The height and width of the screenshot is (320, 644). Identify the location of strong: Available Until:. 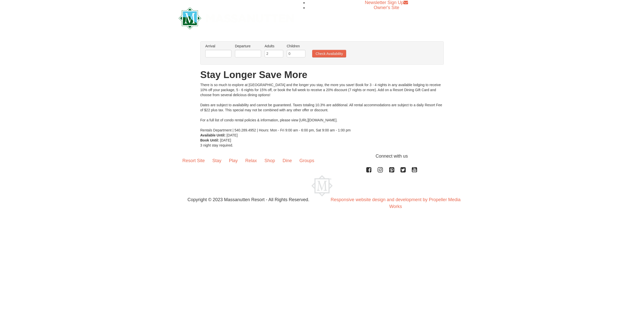
(213, 135).